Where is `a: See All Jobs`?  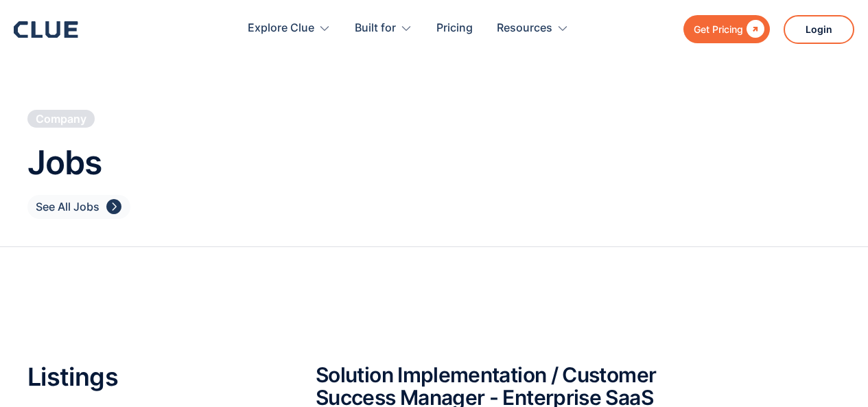
a: See All Jobs is located at coordinates (79, 207).